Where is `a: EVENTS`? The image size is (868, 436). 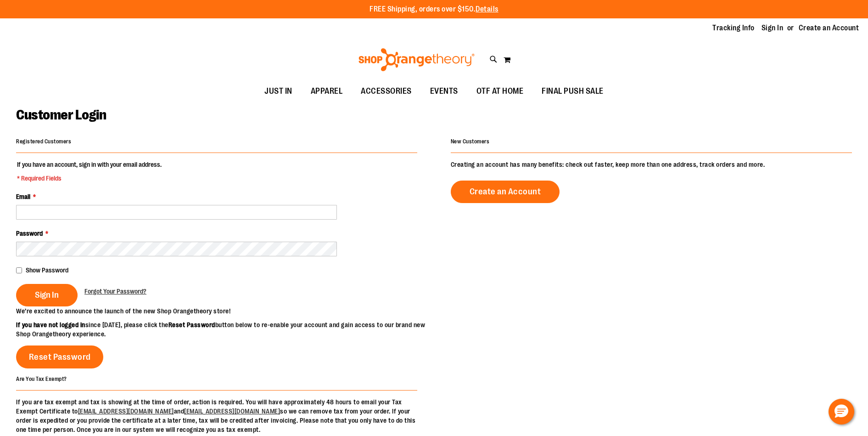 a: EVENTS is located at coordinates (444, 91).